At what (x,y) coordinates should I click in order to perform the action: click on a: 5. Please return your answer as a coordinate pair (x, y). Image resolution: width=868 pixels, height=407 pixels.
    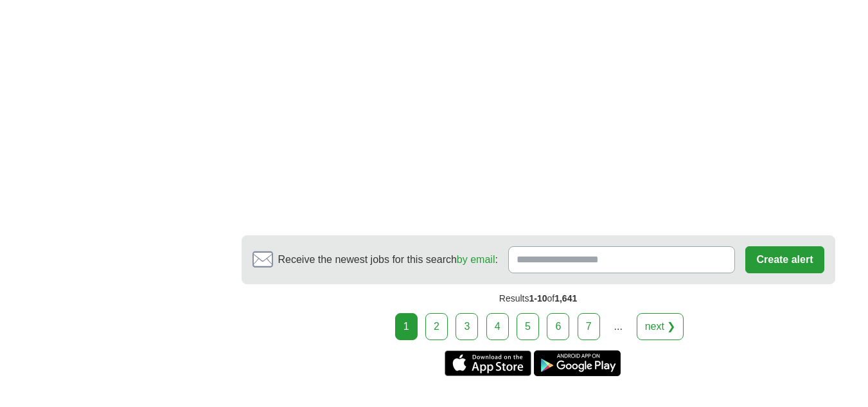
    Looking at the image, I should click on (527, 327).